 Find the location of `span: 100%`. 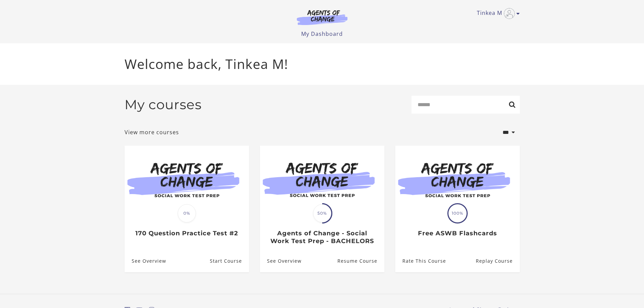

span: 100% is located at coordinates (457, 214).